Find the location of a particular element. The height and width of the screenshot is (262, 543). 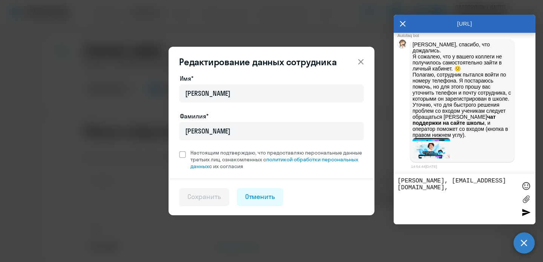

img: image.png is located at coordinates (431, 148).